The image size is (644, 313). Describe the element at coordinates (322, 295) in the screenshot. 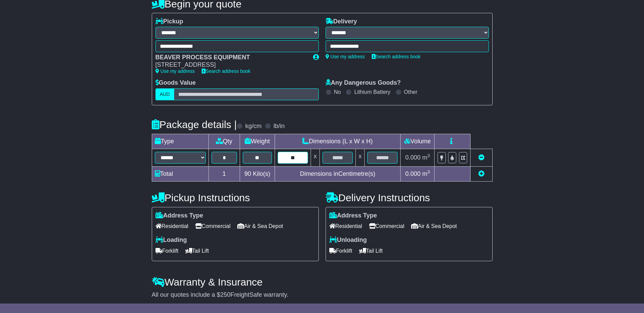

I see `div: All our quotes include a $ FreightSafe warranty.` at that location.